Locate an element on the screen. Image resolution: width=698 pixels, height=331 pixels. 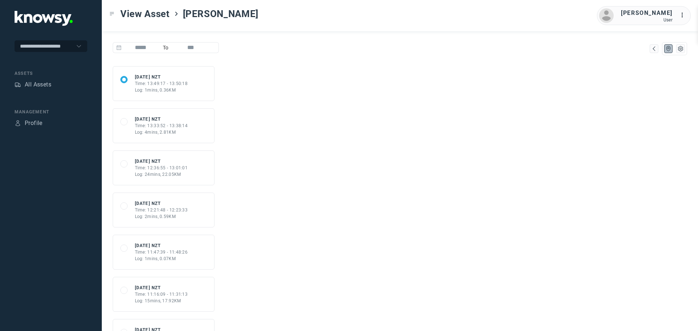
span: To is located at coordinates (166, 48).